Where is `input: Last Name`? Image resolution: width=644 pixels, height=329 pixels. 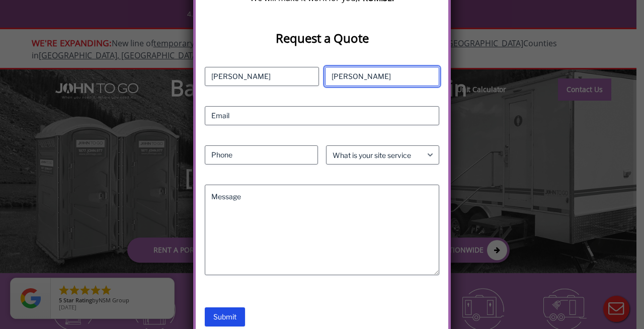 input: Last Name is located at coordinates (382, 77).